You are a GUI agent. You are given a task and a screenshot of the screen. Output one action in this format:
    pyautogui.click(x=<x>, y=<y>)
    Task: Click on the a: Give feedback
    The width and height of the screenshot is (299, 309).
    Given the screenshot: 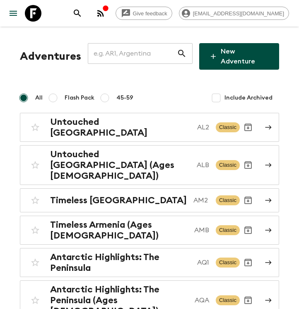 What is the action you would take?
    pyautogui.click(x=144, y=13)
    